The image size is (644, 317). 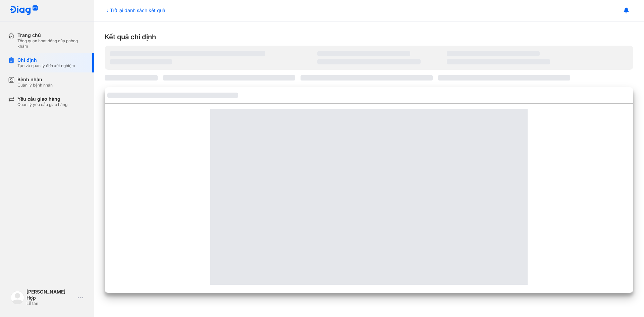 I want to click on div: Quản lý bệnh nhân, so click(x=35, y=85).